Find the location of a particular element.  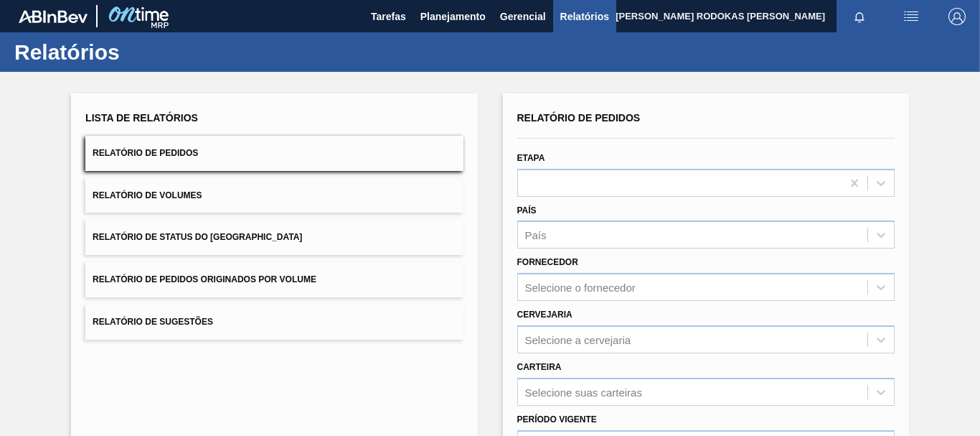

span: Relatórios is located at coordinates (585, 16).